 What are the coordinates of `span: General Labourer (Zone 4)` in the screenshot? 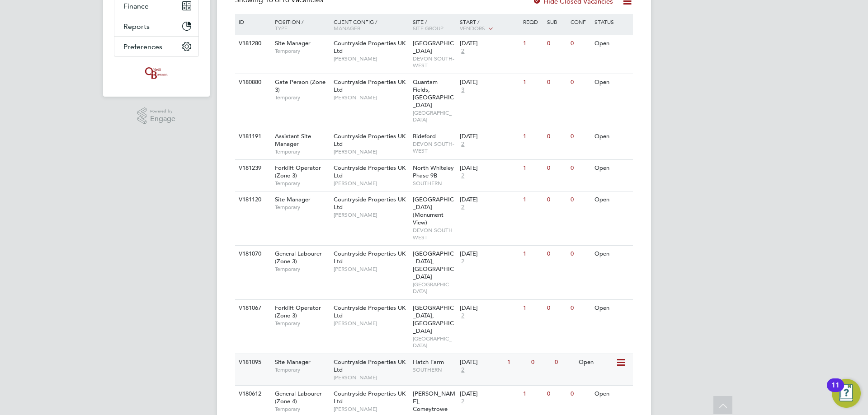 It's located at (299, 397).